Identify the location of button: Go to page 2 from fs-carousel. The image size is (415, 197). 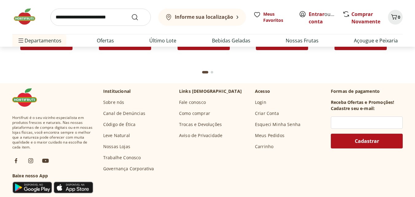
(212, 72).